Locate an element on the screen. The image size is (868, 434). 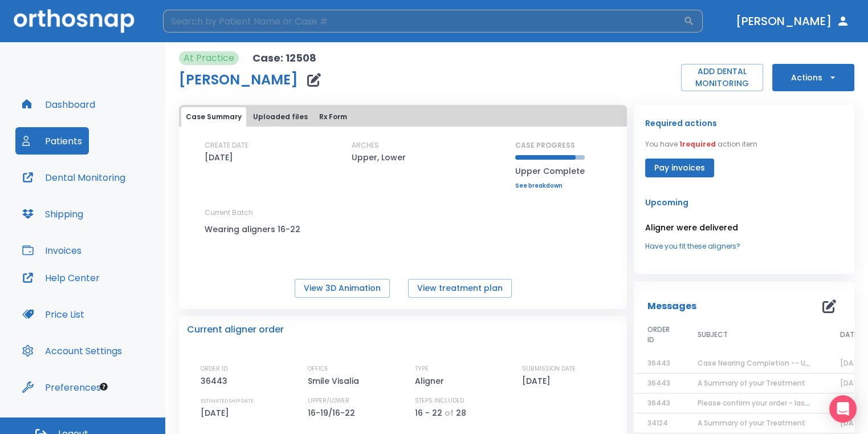
p: CREATE DATE is located at coordinates (226, 145).